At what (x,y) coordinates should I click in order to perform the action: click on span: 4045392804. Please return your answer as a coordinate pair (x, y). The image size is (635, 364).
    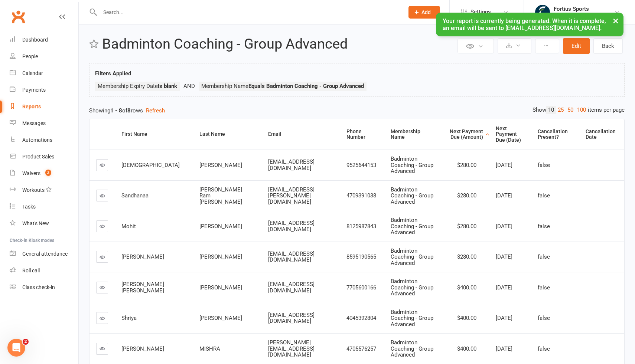
    Looking at the image, I should click on (361, 318).